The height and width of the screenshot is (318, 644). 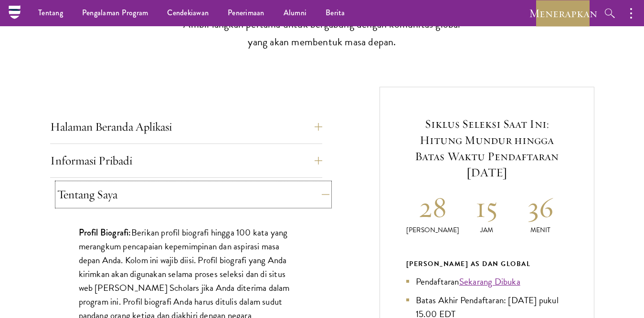 I want to click on font: Menerapkan, so click(x=563, y=13).